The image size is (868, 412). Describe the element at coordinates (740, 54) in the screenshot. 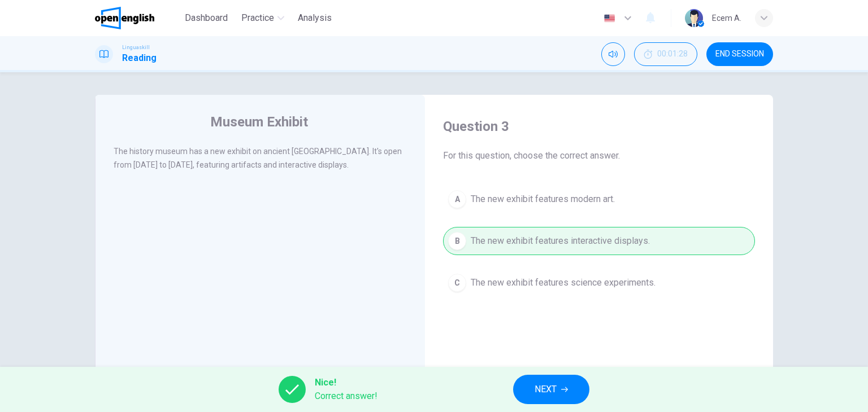

I see `span: END SESSION` at that location.